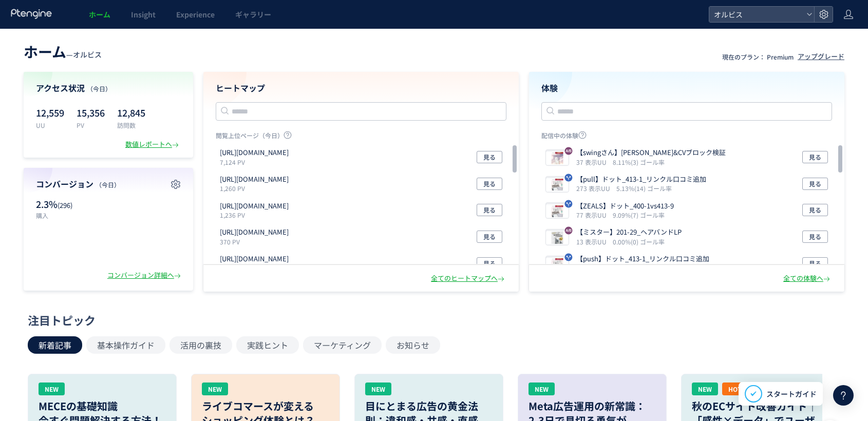 This screenshot has height=421, width=868. I want to click on img: 8c2ea4ef9fc178cdc4904a88d1308f351757382814516.jpeg, so click(557, 238).